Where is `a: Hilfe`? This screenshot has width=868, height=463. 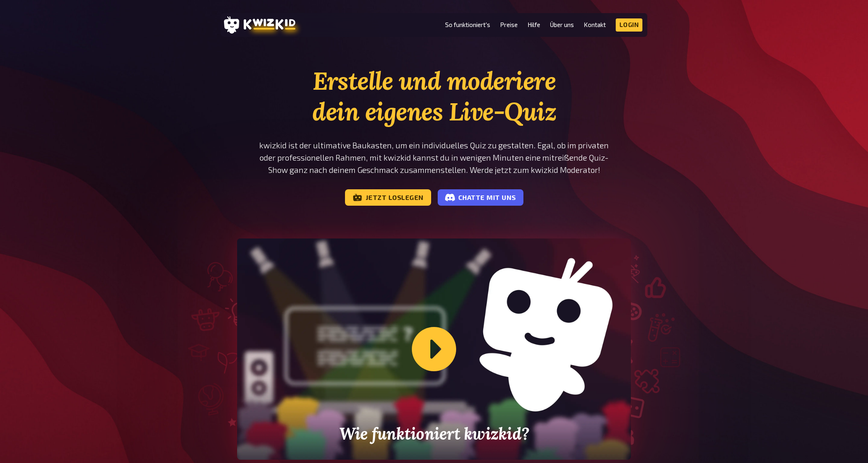
a: Hilfe is located at coordinates (533, 25).